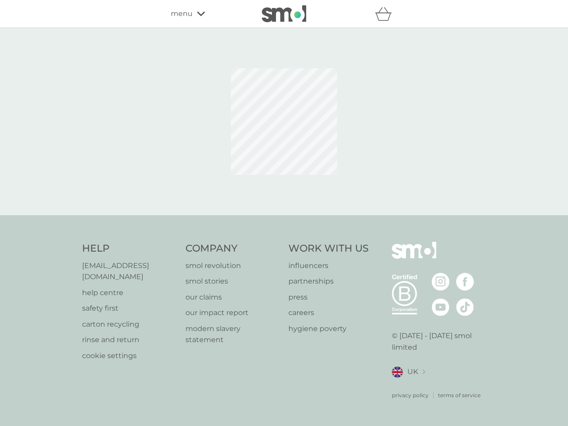 This screenshot has width=568, height=426. What do you see at coordinates (232, 334) in the screenshot?
I see `p: modern slavery statement` at bounding box center [232, 334].